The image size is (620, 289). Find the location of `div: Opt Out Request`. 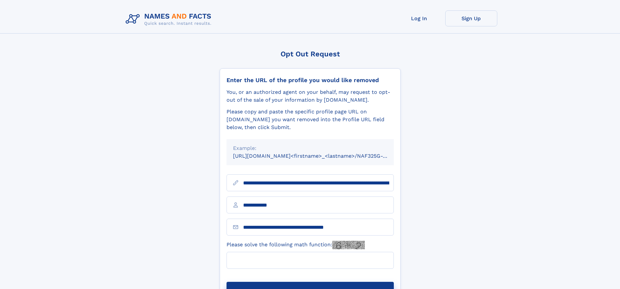

div: Opt Out Request is located at coordinates (310, 54).